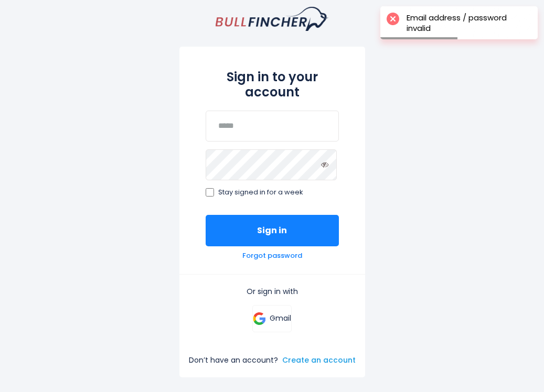 The height and width of the screenshot is (392, 544). Describe the element at coordinates (469, 23) in the screenshot. I see `div: Email address / password invalid` at that location.